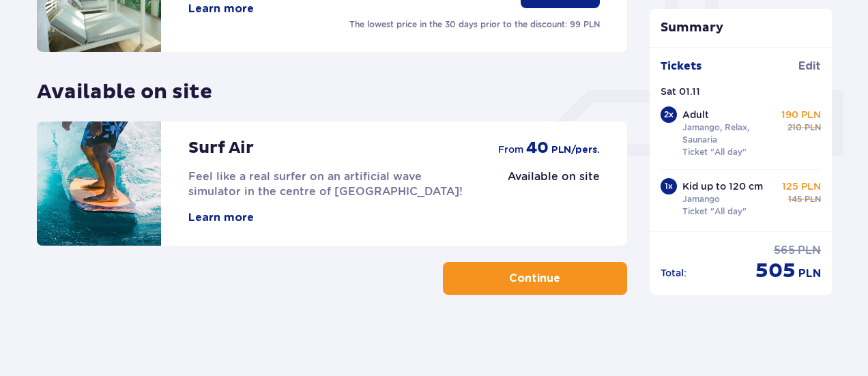  Describe the element at coordinates (99, 183) in the screenshot. I see `img: attraction` at that location.